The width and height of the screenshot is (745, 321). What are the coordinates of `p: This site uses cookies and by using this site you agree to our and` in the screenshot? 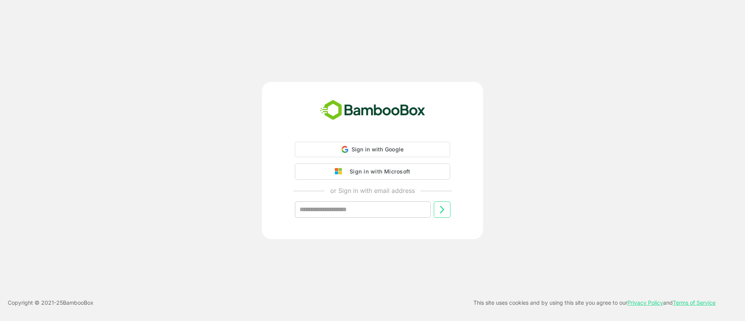 It's located at (594, 302).